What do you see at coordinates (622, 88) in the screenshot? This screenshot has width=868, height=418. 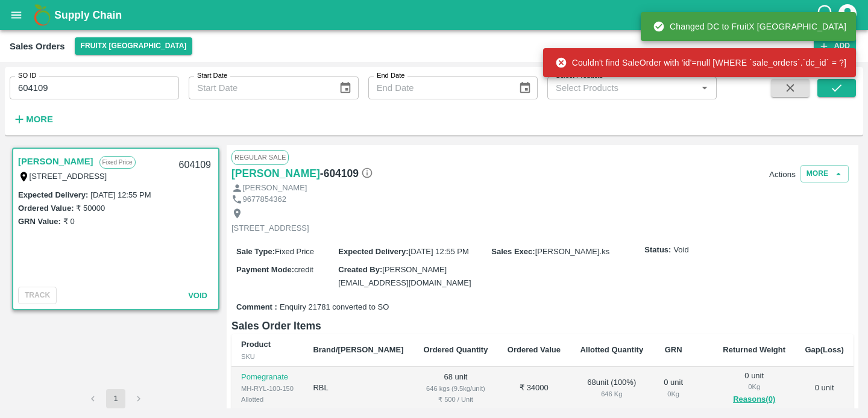 I see `input: Select Products` at bounding box center [622, 88].